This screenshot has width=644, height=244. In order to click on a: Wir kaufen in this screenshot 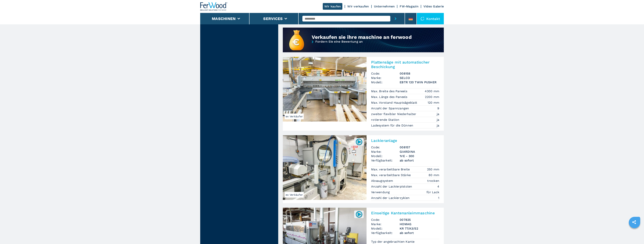, I will do `click(333, 6)`.